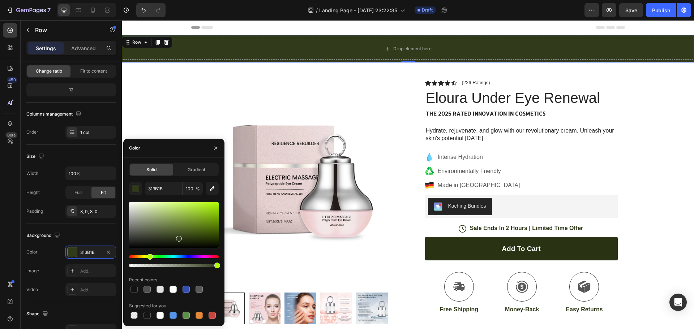 Image resolution: width=694 pixels, height=329 pixels. Describe the element at coordinates (357, 137) in the screenshot. I see `p: Intense Hydration` at that location.